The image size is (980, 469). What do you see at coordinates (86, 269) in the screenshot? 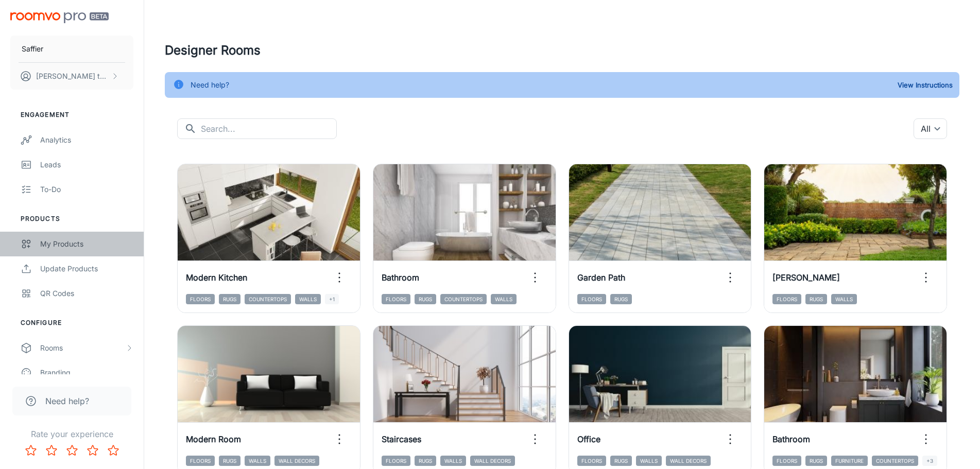
I see `div: Update Products` at bounding box center [86, 269].